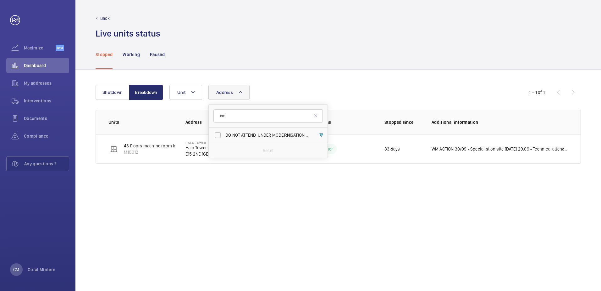 The height and width of the screenshot is (291, 601). Describe the element at coordinates (60, 48) in the screenshot. I see `span: Beta` at that location.